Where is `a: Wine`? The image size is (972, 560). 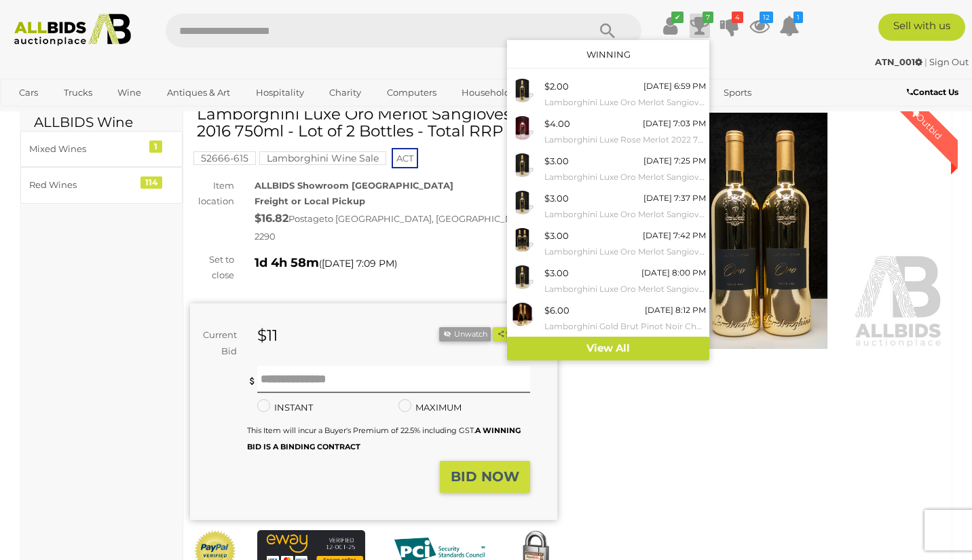
a: Wine is located at coordinates (129, 92).